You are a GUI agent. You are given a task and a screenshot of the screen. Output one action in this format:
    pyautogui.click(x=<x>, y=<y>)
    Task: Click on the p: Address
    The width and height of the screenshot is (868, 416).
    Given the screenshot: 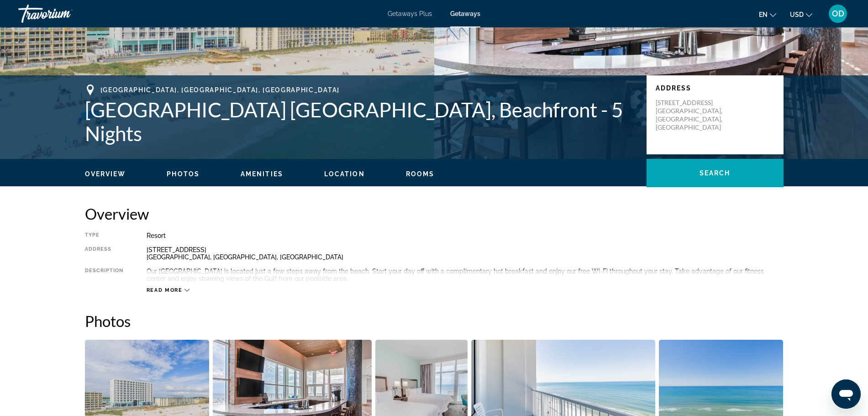 What is the action you would take?
    pyautogui.click(x=715, y=88)
    